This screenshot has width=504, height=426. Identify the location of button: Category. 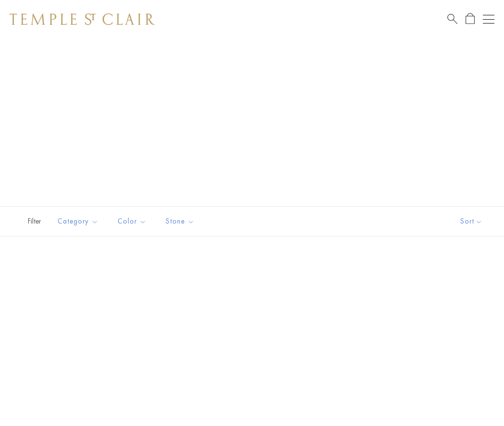
(78, 221).